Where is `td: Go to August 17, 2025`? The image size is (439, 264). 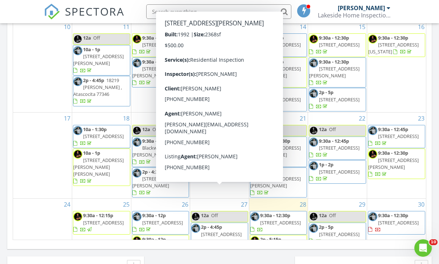 td: Go to August 17, 2025 is located at coordinates (42, 155).